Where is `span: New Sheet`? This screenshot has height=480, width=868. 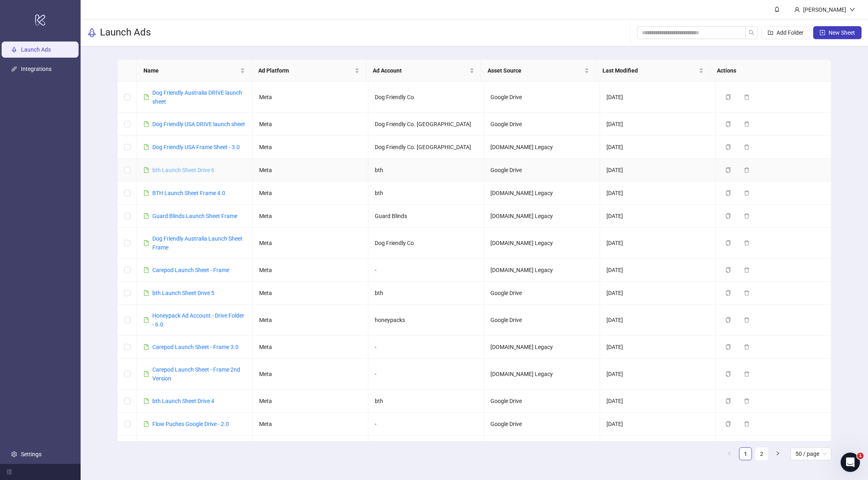
span: New Sheet is located at coordinates (842, 33).